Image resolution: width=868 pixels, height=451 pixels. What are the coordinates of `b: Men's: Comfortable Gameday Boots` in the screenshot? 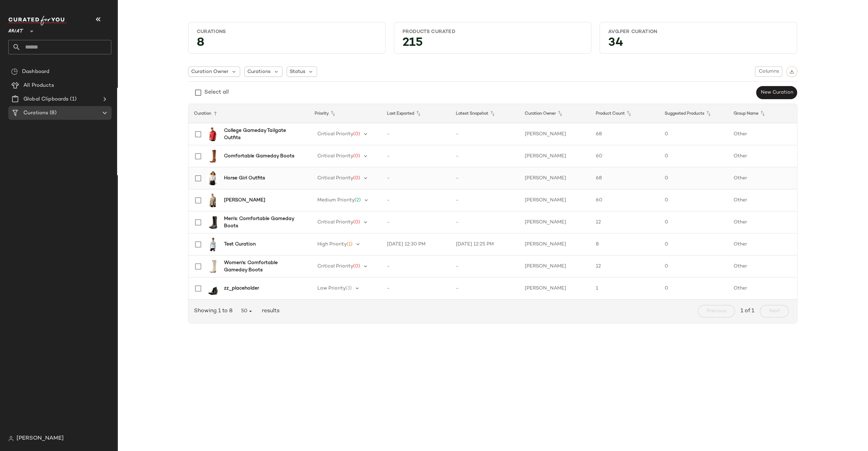 It's located at (262, 222).